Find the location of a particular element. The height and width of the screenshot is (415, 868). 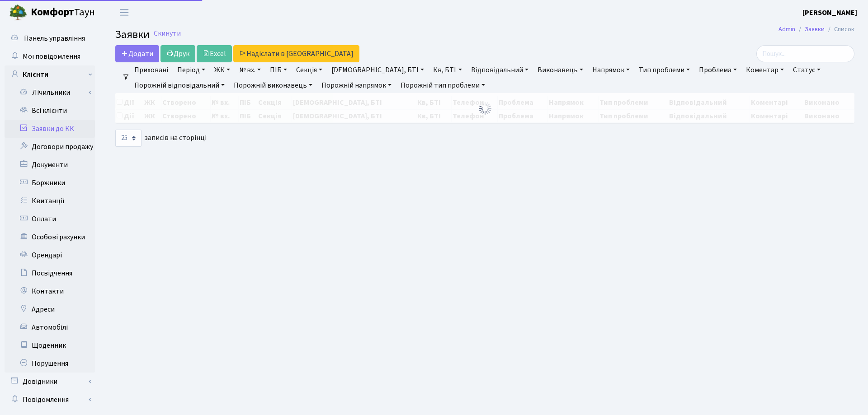

a: Квитанції is located at coordinates (50, 201).